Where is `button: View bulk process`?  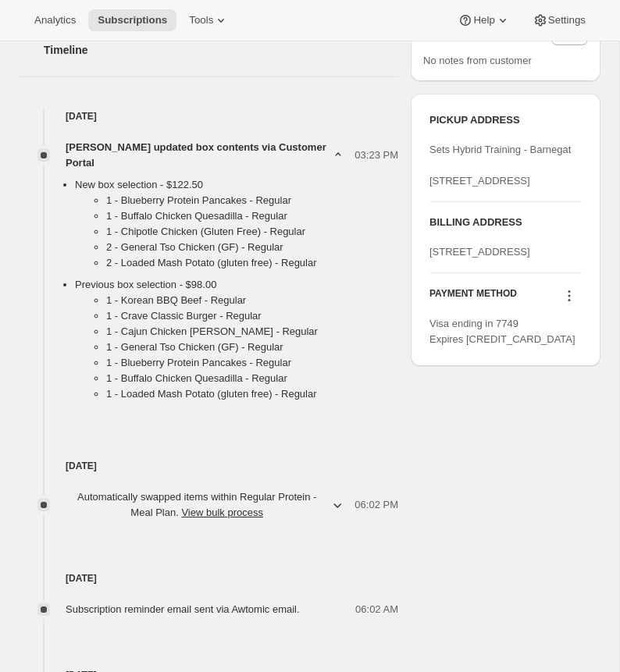
button: View bulk process is located at coordinates (222, 512).